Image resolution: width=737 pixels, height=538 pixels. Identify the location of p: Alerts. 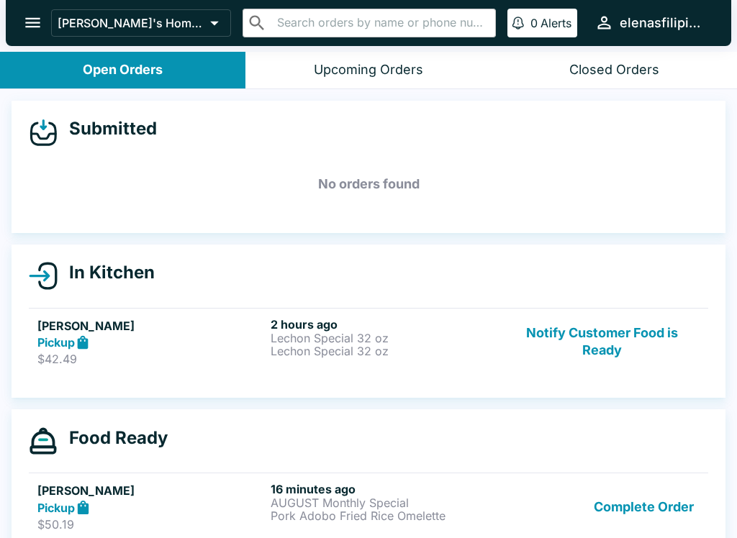
(556, 23).